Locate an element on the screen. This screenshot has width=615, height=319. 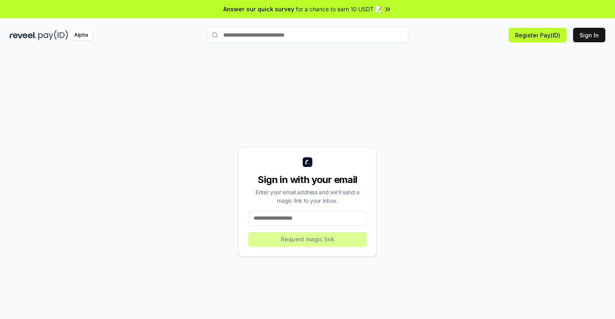
div: Alpha is located at coordinates (81, 35).